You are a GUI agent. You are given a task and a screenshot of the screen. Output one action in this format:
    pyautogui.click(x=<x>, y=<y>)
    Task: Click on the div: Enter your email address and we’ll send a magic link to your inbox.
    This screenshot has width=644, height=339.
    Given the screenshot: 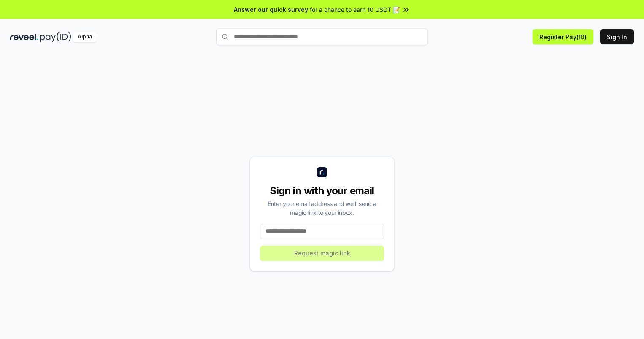 What is the action you would take?
    pyautogui.click(x=322, y=208)
    